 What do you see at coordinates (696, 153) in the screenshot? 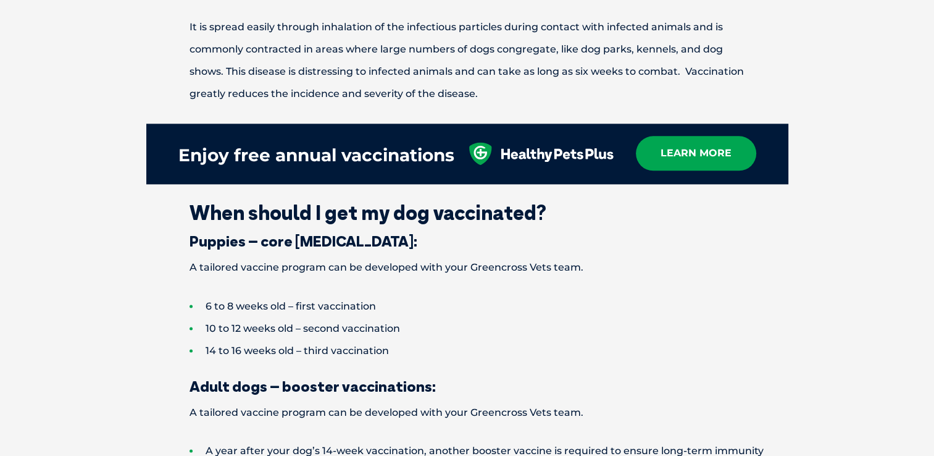
I see `a: learn more` at bounding box center [696, 153].